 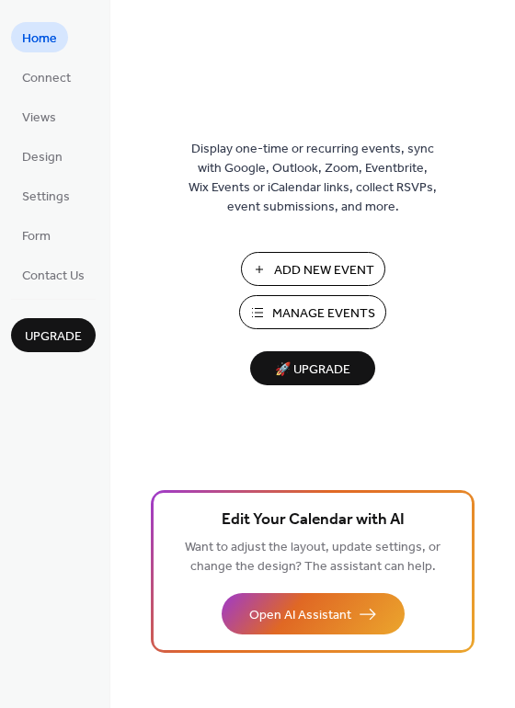 What do you see at coordinates (39, 116) in the screenshot?
I see `a: Views` at bounding box center [39, 116].